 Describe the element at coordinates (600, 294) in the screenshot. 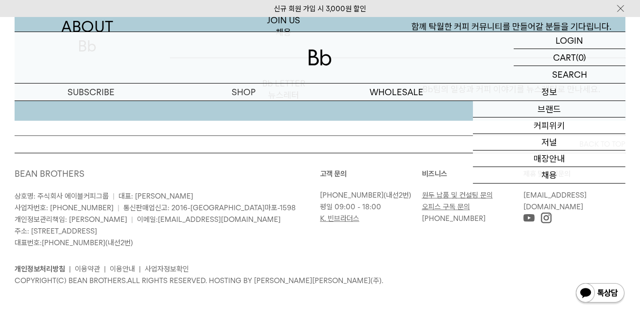

I see `img: 카카오톡 채널 1:1 채팅 버튼` at that location.